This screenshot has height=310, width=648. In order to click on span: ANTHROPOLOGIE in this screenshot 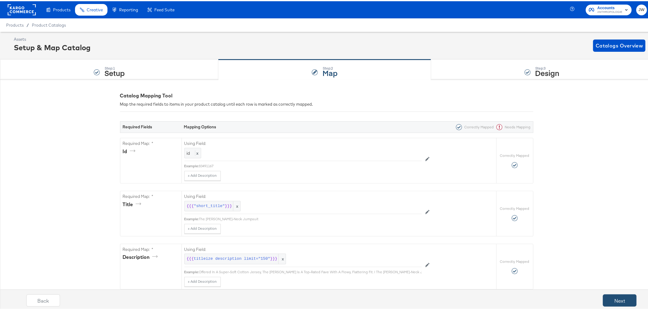, I will do `click(610, 11)`.